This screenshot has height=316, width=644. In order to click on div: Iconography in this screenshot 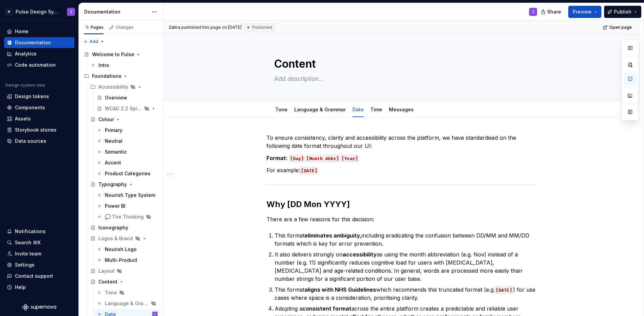, I will do `click(113, 228)`.